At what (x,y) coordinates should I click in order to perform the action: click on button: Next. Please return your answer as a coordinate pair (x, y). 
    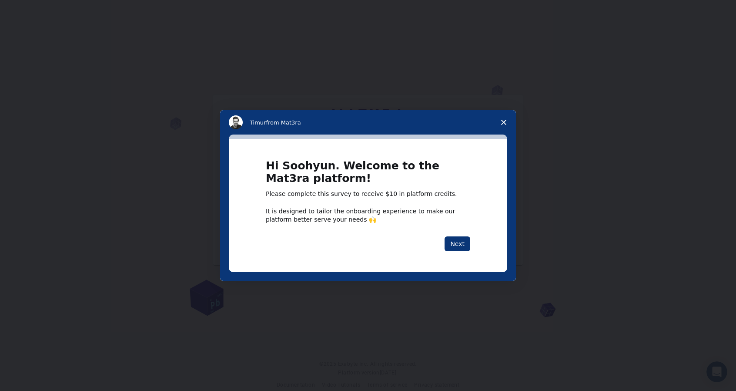
    Looking at the image, I should click on (457, 244).